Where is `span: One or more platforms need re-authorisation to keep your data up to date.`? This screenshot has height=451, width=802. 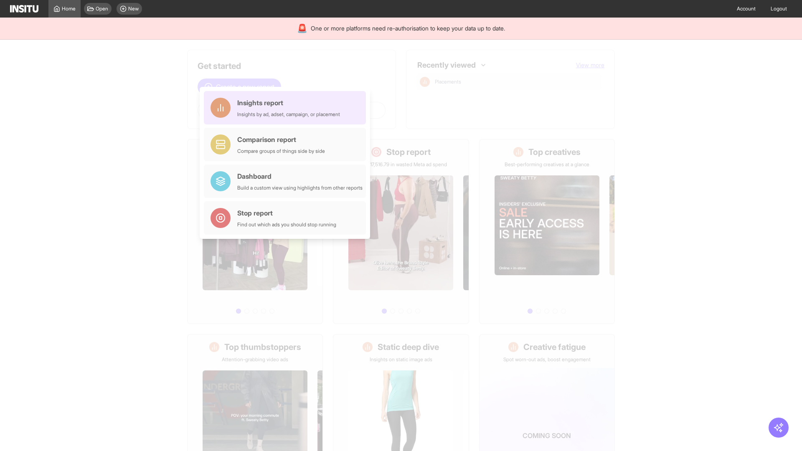
span: One or more platforms need re-authorisation to keep your data up to date. is located at coordinates (408, 28).